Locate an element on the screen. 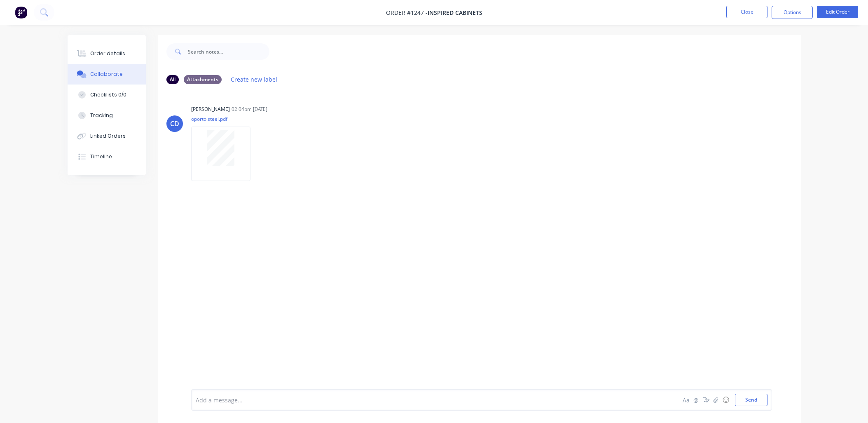 The width and height of the screenshot is (868, 423). button: Timeline is located at coordinates (107, 156).